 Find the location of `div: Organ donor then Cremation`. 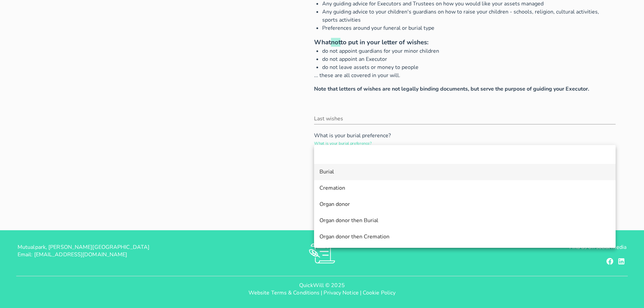

div: Organ donor then Cremation is located at coordinates (465, 236).